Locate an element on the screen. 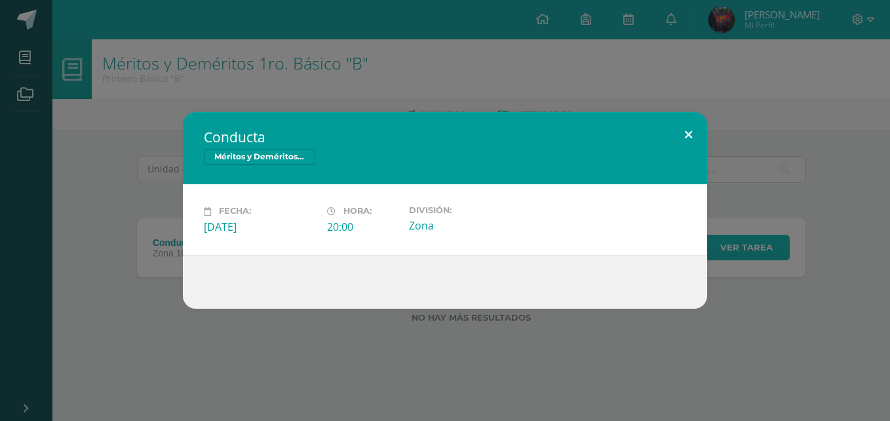  h2: Conducta is located at coordinates (445, 137).